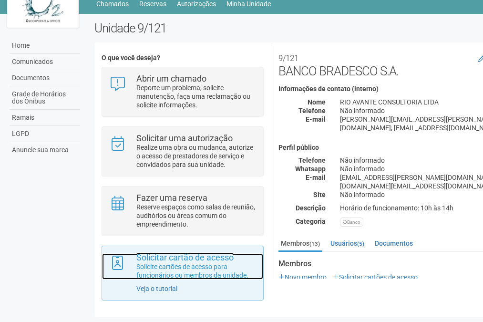  I want to click on a: Anuncie sua marca, so click(45, 150).